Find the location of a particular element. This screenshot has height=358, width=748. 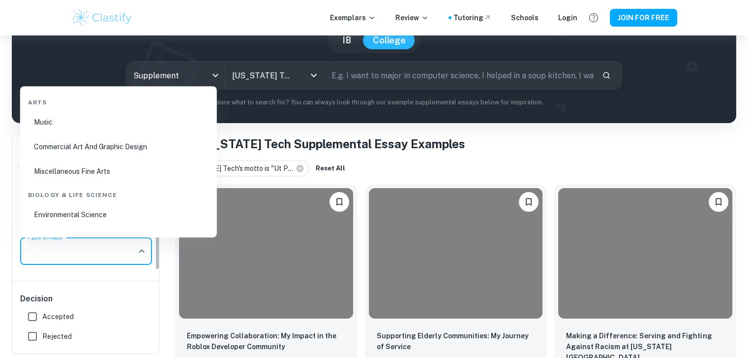

a: Clastify logo is located at coordinates (102, 18).